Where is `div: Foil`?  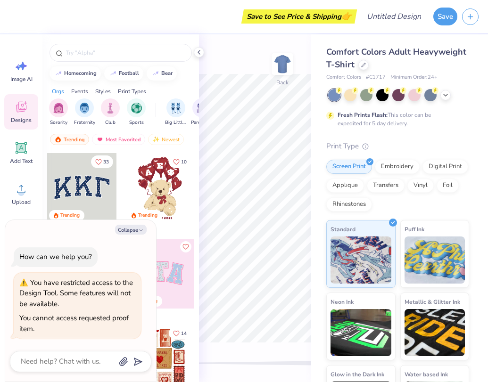
div: Foil is located at coordinates (447, 186).